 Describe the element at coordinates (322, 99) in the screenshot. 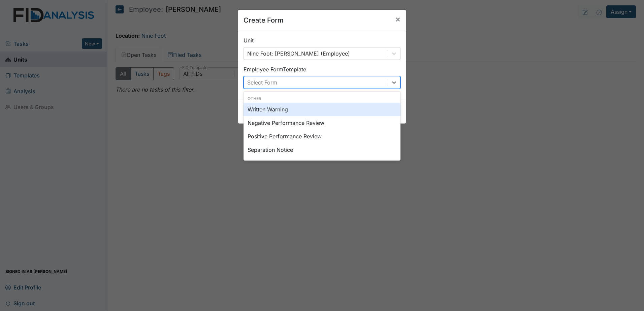

I see `div: Other` at that location.